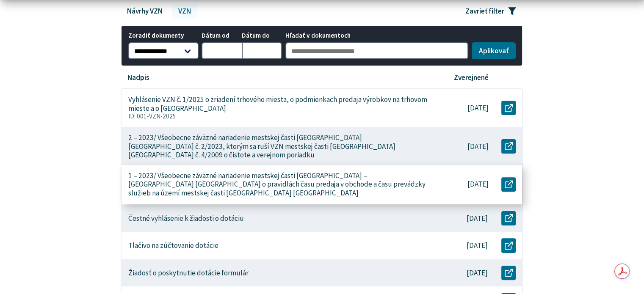  I want to click on button: Aplikovať, so click(493, 51).